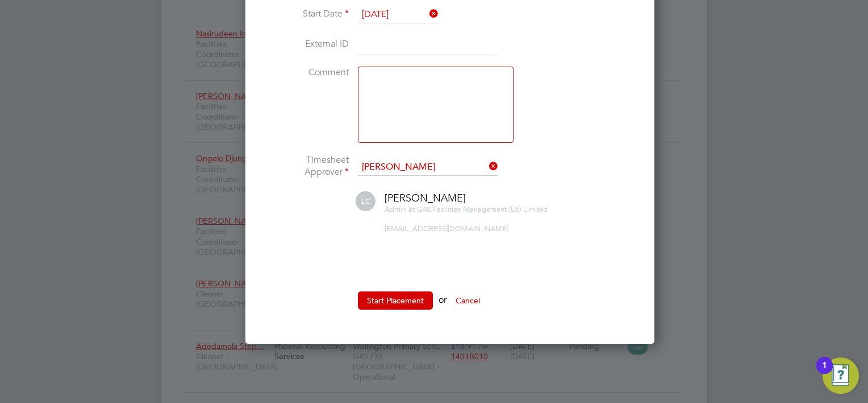 The height and width of the screenshot is (403, 868). What do you see at coordinates (399, 209) in the screenshot?
I see `span: Admin at` at bounding box center [399, 209].